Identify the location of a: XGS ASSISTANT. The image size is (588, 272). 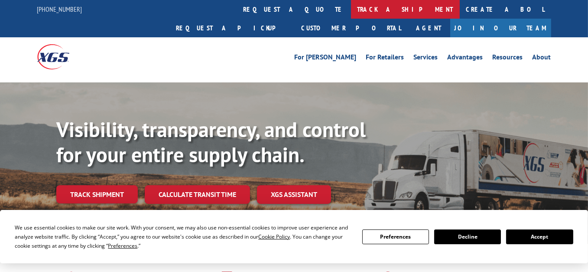
(294, 194).